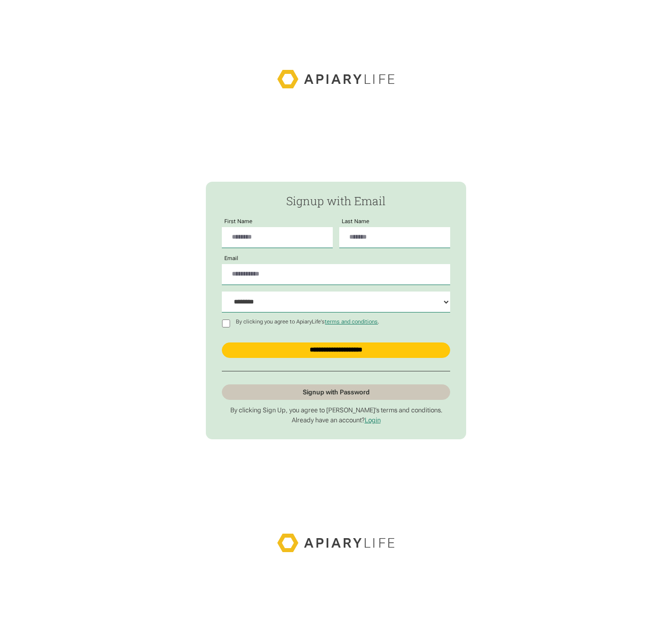 The image size is (672, 624). I want to click on p: Already have an account?, so click(336, 421).